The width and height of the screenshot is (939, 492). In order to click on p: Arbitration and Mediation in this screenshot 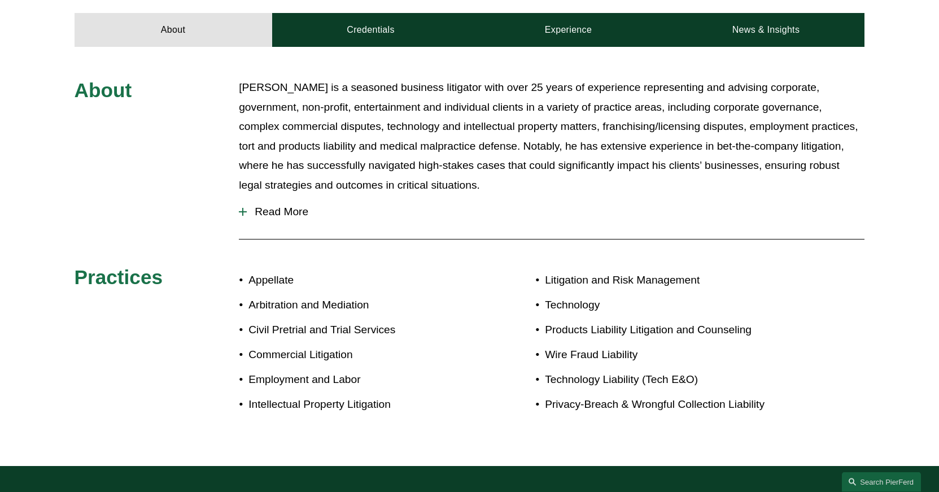, I will do `click(358, 305)`.